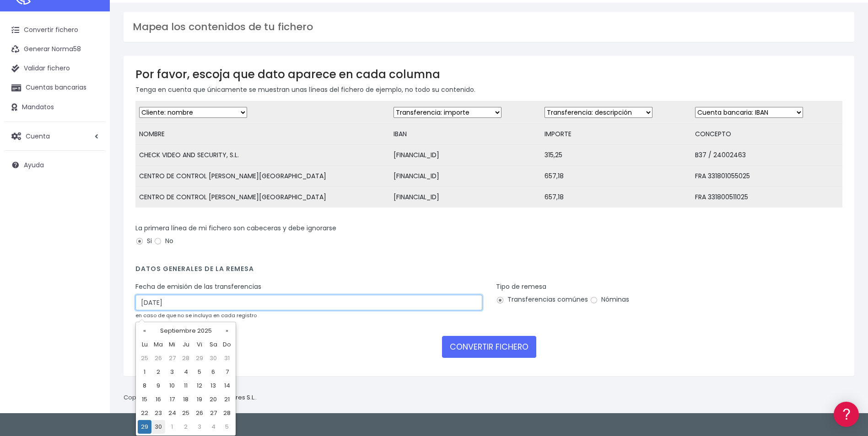  I want to click on div: Información general, so click(91, 68).